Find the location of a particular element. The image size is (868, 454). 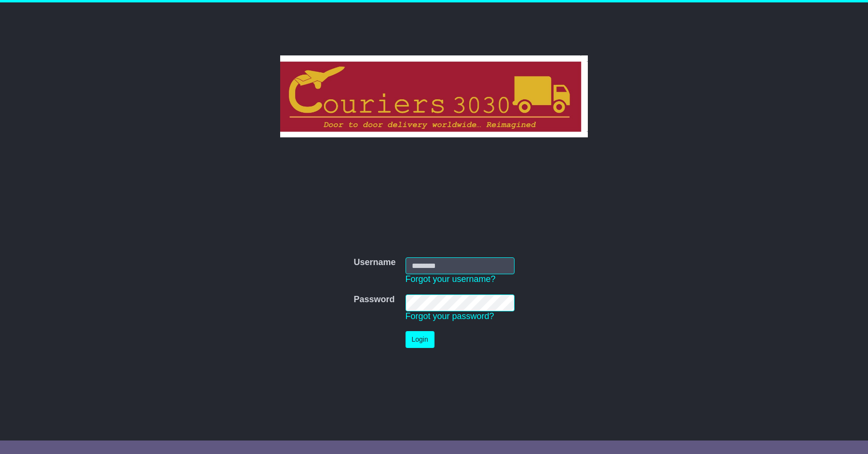

a: Forgot your password? is located at coordinates (450, 316).